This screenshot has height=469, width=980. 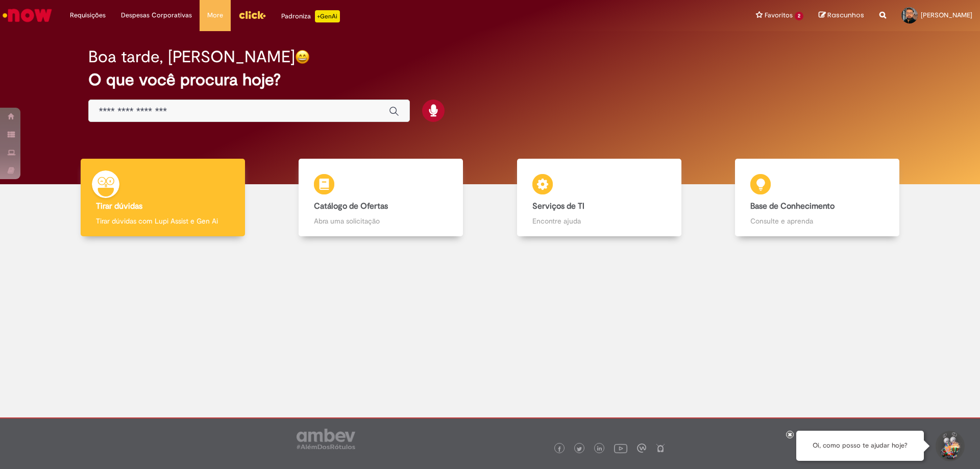 I want to click on h2: O que você procura hoje?, so click(x=490, y=80).